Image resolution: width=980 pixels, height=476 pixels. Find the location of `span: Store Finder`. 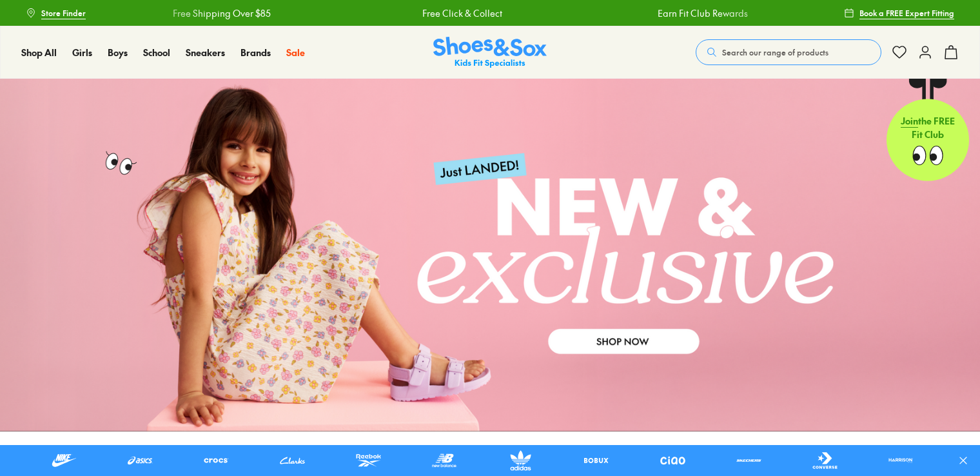

span: Store Finder is located at coordinates (63, 13).